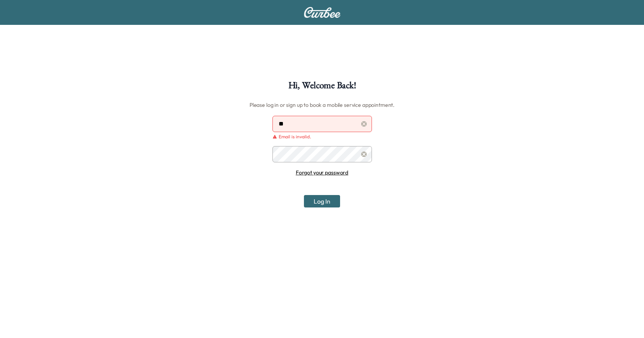 The width and height of the screenshot is (644, 338). Describe the element at coordinates (322, 202) in the screenshot. I see `button: Log In` at that location.